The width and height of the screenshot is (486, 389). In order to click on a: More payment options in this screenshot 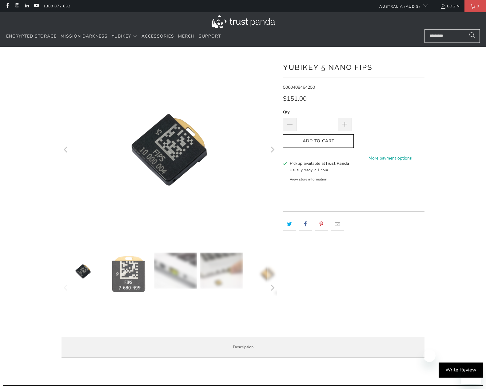, I will do `click(390, 158)`.